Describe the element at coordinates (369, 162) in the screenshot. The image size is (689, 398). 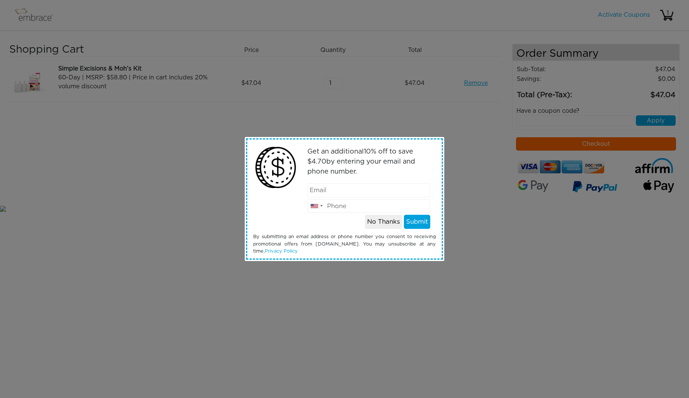
I see `p: Get an additional % off to save $ by entering your email and phone number.` at that location.